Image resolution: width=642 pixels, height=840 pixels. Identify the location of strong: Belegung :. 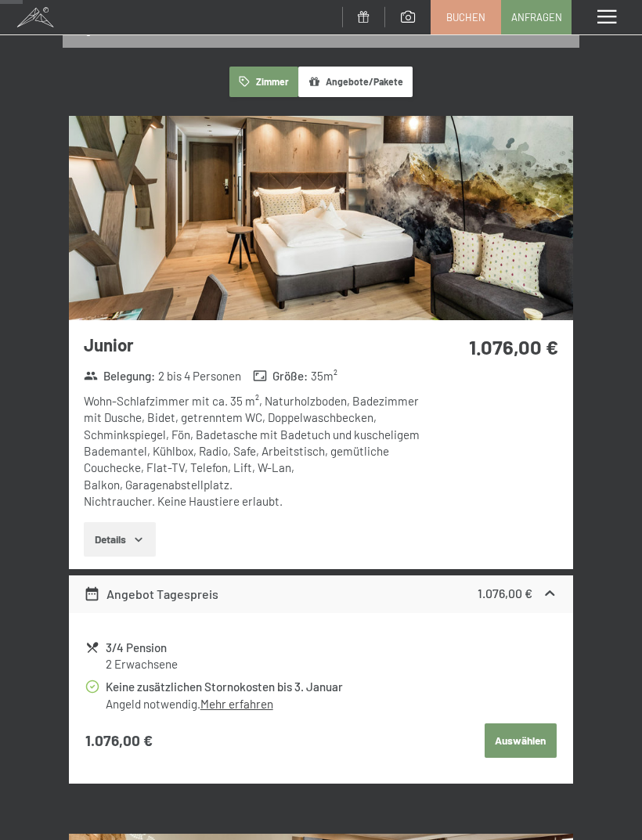
(119, 376).